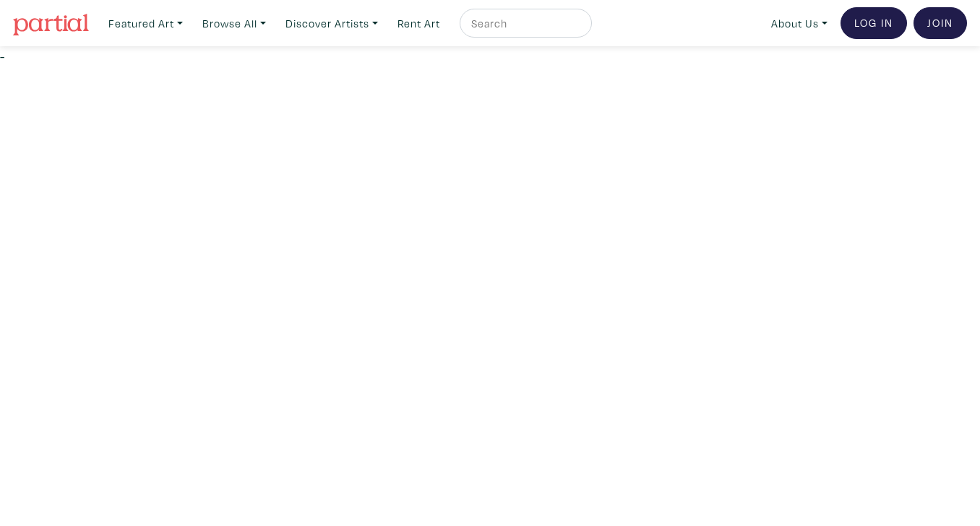 The height and width of the screenshot is (526, 980). I want to click on a: About Us, so click(800, 23).